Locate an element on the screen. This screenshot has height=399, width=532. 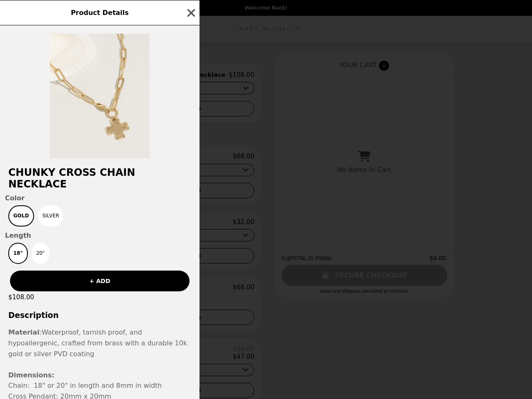
button: 20" is located at coordinates (40, 253).